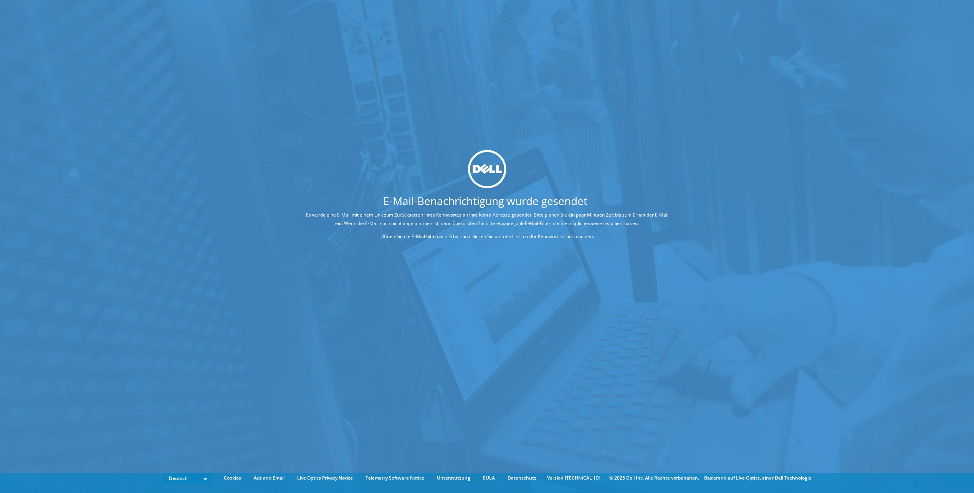  Describe the element at coordinates (487, 219) in the screenshot. I see `p: Es wurde eine E-Mail mit einem Link zum Zurücksetzen Ihres Kennwortes an Ihre Konto-Adresse gesen...` at that location.